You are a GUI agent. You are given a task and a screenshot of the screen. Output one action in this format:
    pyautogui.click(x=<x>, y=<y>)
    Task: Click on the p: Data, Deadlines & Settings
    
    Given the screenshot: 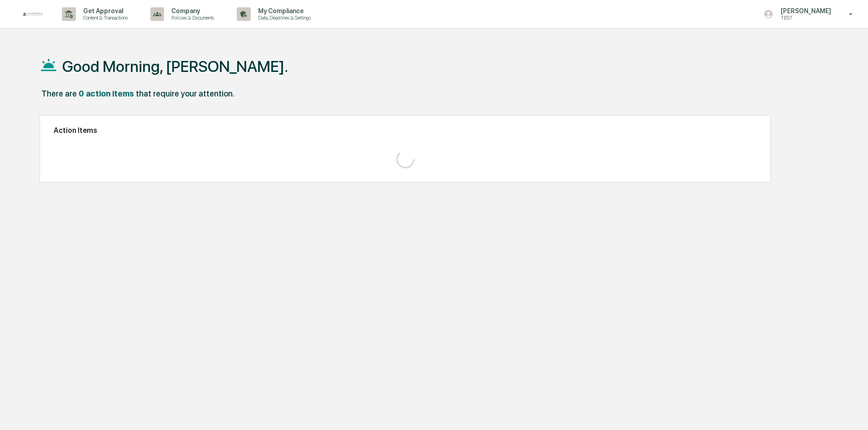 What is the action you would take?
    pyautogui.click(x=283, y=18)
    